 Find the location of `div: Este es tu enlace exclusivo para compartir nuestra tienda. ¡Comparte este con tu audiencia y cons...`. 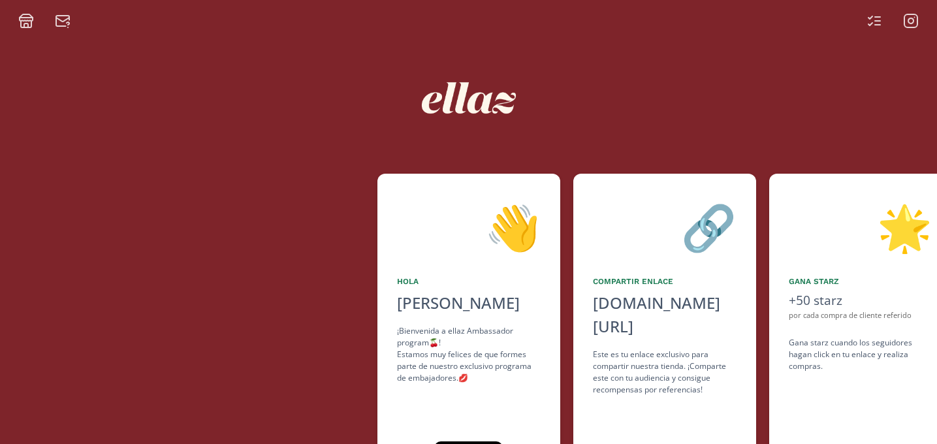

div: Este es tu enlace exclusivo para compartir nuestra tienda. ¡Comparte este con tu audiencia y cons... is located at coordinates (664, 372).